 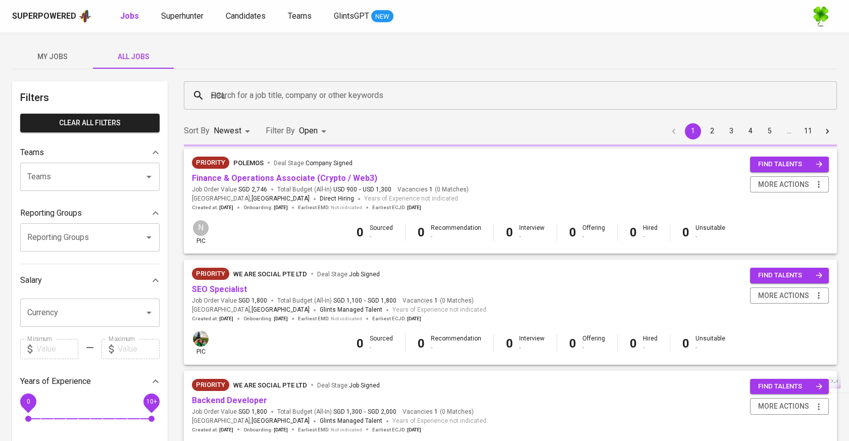 What do you see at coordinates (246, 16) in the screenshot?
I see `span: Candidates` at bounding box center [246, 16].